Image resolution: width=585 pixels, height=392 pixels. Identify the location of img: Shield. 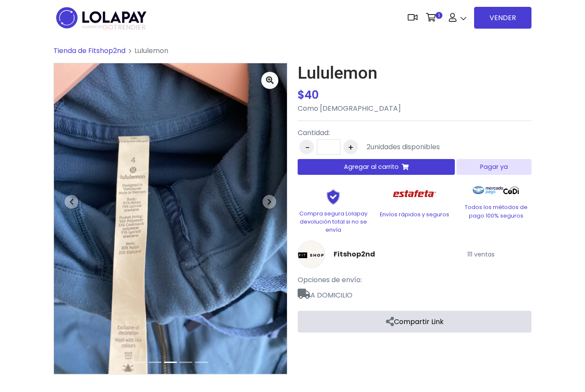
(333, 197).